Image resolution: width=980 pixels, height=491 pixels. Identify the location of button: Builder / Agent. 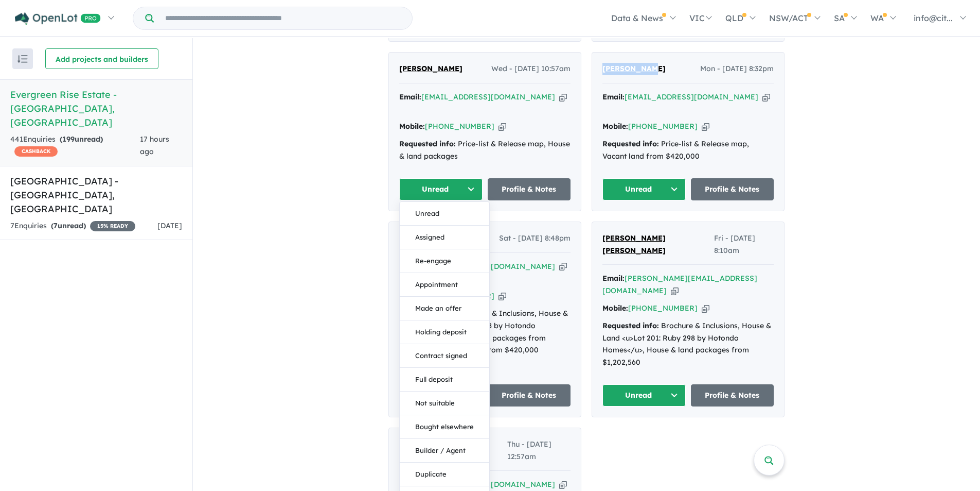
(444, 451).